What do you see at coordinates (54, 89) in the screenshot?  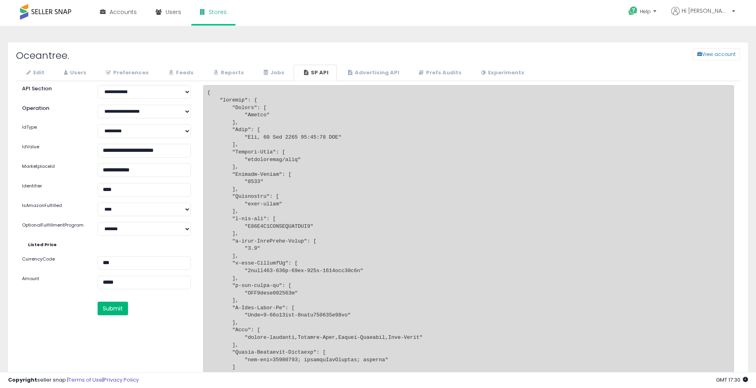 I see `label: API Section` at bounding box center [54, 89].